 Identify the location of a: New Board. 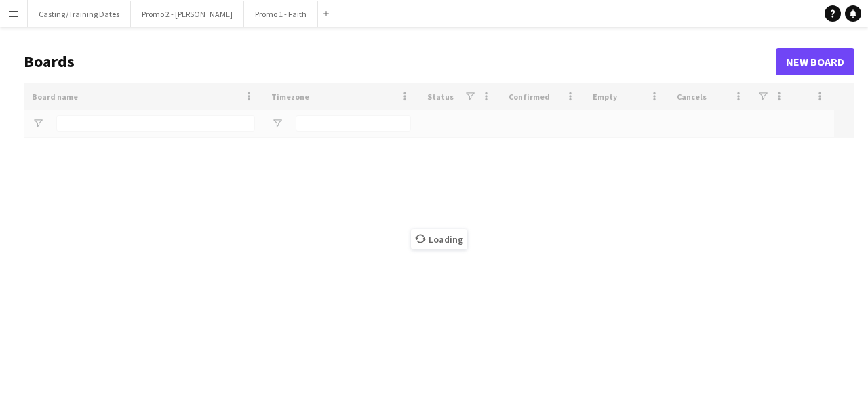
(815, 62).